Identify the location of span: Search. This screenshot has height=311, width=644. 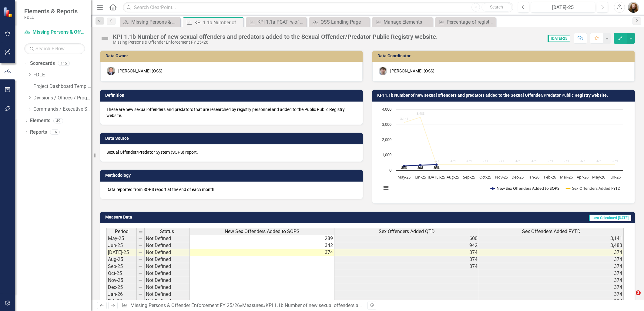
(496, 7).